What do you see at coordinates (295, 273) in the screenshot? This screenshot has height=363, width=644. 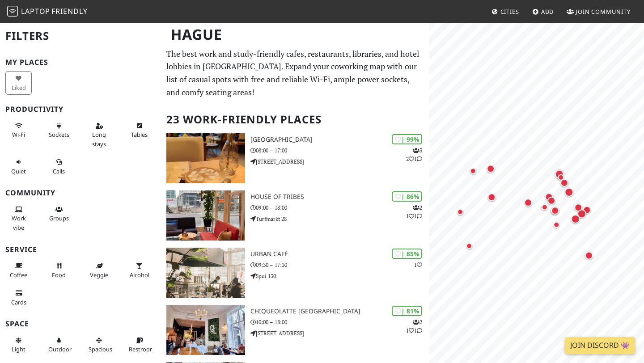 I see `a: Urban Café | 85% 1 Urban Café 09:30 – 17:30 Spui 130` at bounding box center [295, 273].